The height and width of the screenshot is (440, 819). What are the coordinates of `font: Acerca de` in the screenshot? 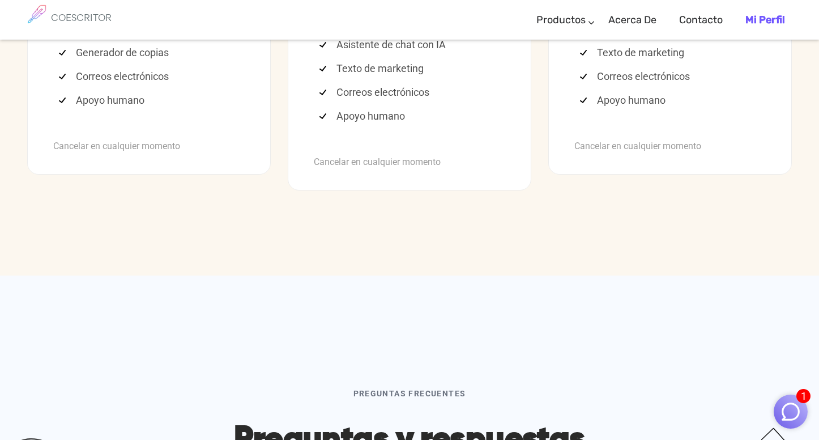 It's located at (632, 20).